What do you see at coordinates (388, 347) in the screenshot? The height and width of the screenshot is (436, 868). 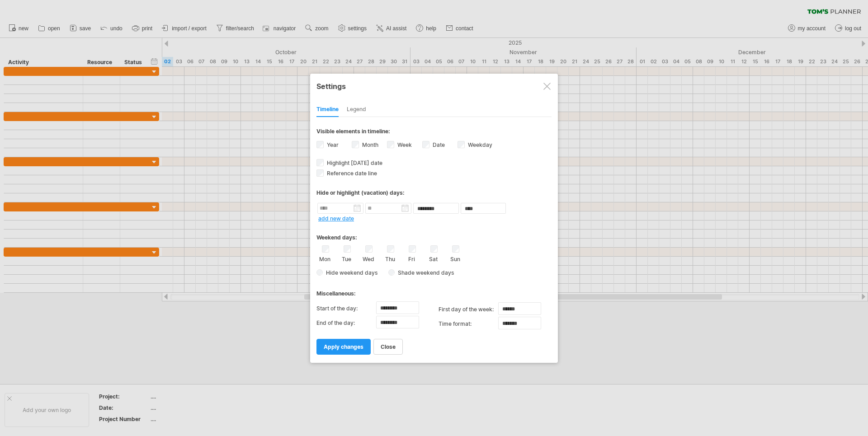 I see `span: close` at bounding box center [388, 347].